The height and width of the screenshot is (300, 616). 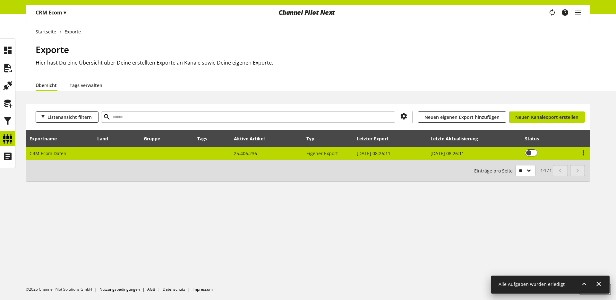 What do you see at coordinates (535, 138) in the screenshot?
I see `div: Status` at bounding box center [535, 138].